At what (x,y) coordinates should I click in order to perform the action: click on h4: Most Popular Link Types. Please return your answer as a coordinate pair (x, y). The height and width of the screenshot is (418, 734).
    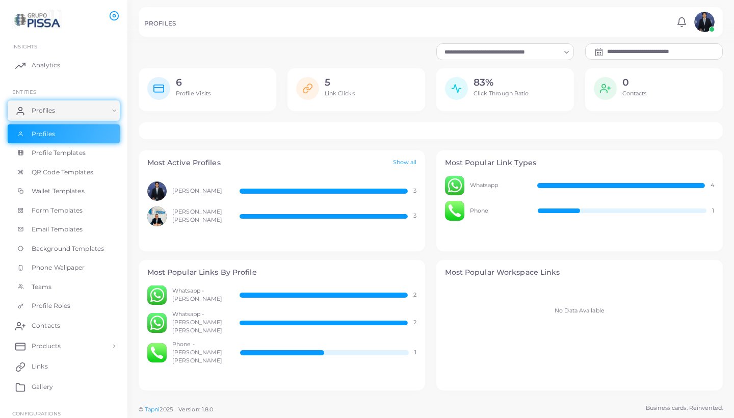
    Looking at the image, I should click on (580, 163).